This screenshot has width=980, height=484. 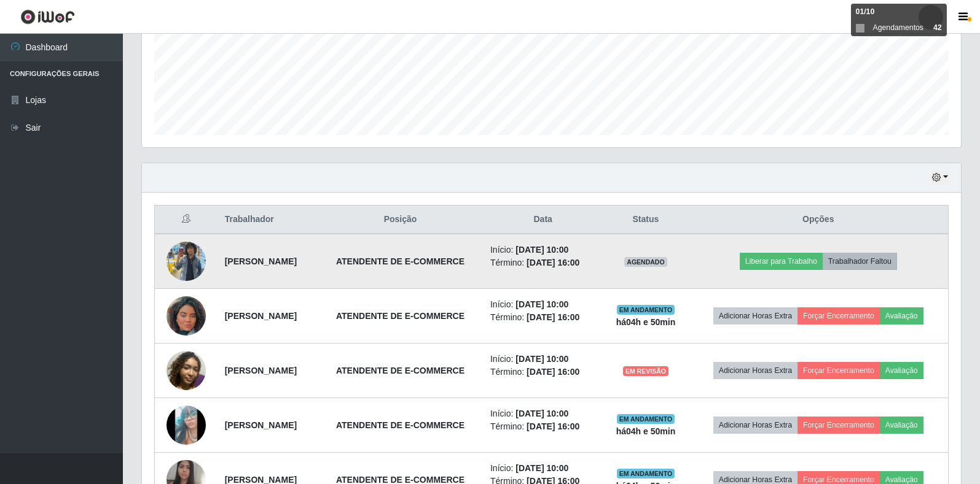 I want to click on th: Status, so click(x=645, y=220).